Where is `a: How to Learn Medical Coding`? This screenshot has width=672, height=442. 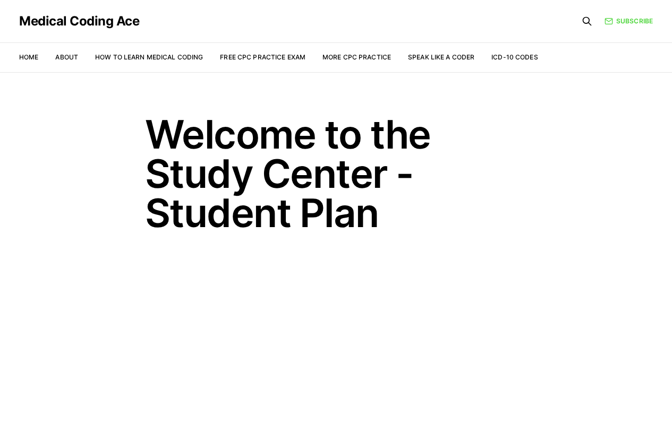
a: How to Learn Medical Coding is located at coordinates (149, 57).